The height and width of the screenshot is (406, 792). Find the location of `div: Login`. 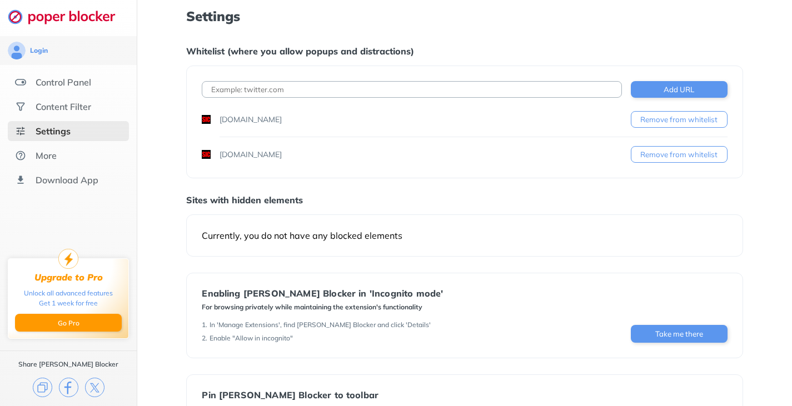

div: Login is located at coordinates (39, 51).